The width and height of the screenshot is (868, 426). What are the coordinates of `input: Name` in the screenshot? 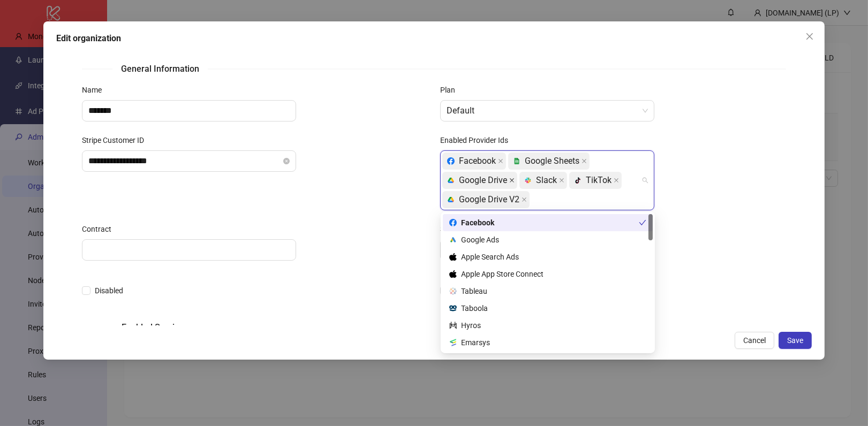 It's located at (189, 111).